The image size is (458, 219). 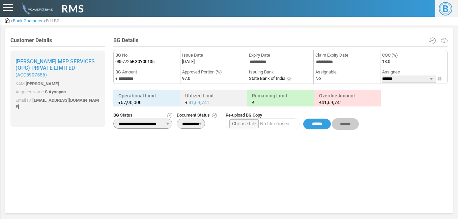 What do you see at coordinates (55, 92) in the screenshot?
I see `span: S Ayyapan` at bounding box center [55, 92].